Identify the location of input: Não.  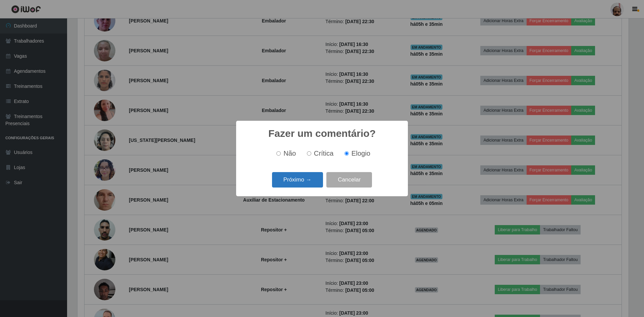
(279, 153).